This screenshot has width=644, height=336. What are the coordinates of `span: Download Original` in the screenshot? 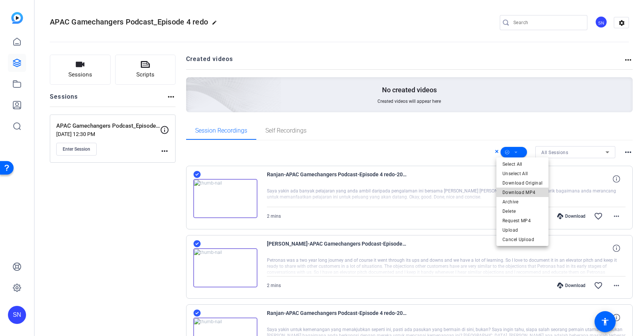 It's located at (522, 183).